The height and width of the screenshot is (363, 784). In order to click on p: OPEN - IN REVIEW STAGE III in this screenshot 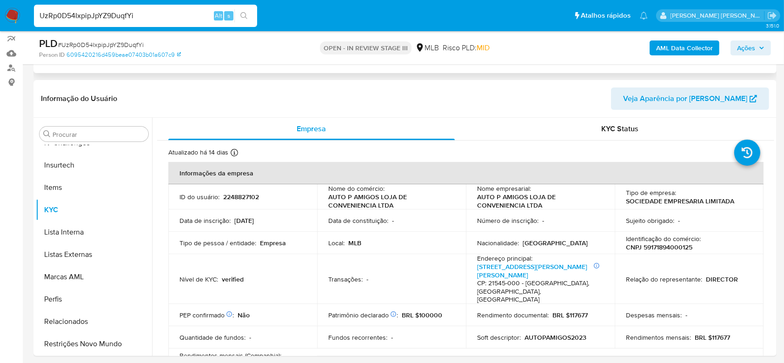, I will do `click(365, 48)`.